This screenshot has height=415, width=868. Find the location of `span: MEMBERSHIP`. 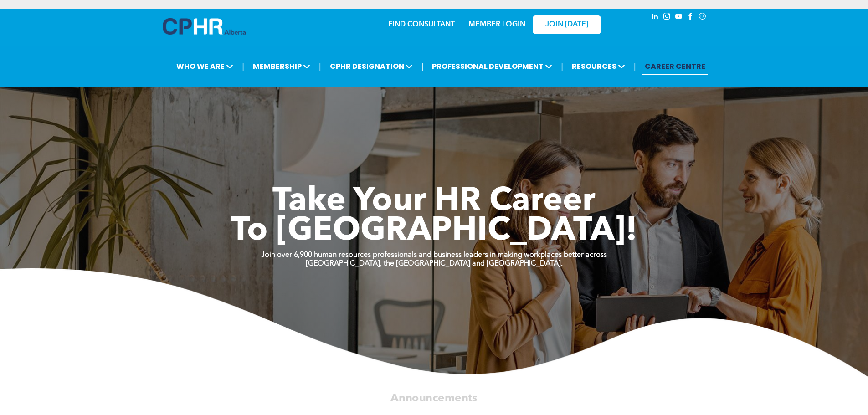

span: MEMBERSHIP is located at coordinates (281, 66).